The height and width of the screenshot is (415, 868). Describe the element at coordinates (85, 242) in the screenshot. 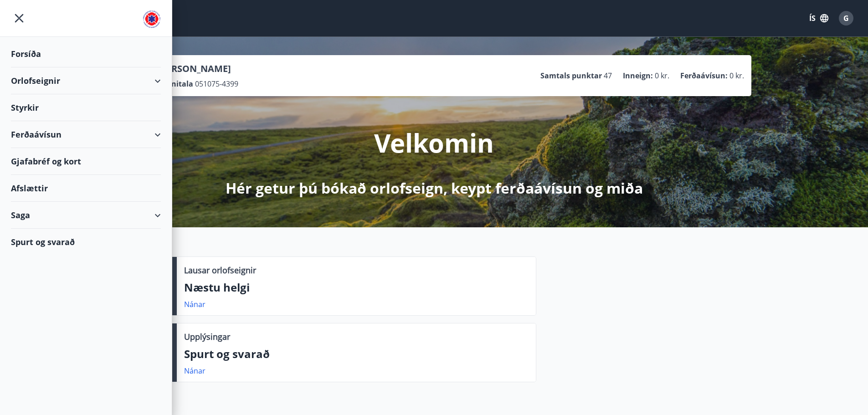

I see `div: Spurt og svarað` at that location.